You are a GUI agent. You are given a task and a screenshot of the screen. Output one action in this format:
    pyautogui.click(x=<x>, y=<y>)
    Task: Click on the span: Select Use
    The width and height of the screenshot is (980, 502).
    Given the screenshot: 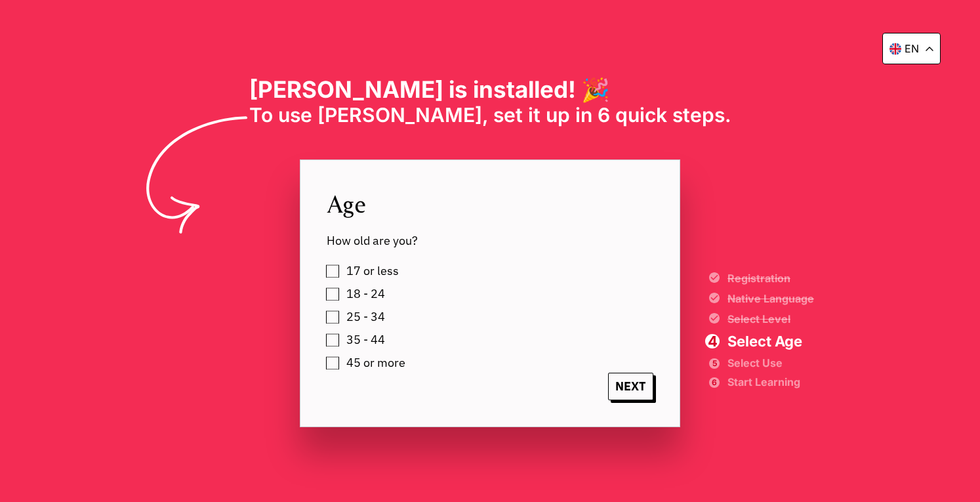 What is the action you would take?
    pyautogui.click(x=771, y=364)
    